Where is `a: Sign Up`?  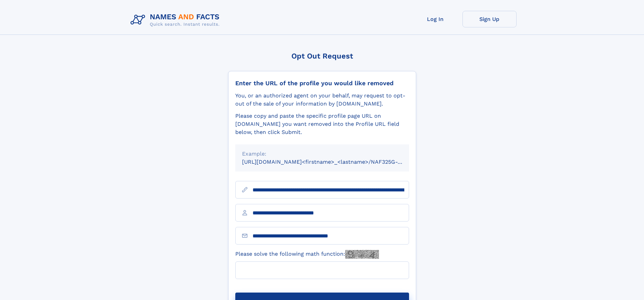 a: Sign Up is located at coordinates (489, 19).